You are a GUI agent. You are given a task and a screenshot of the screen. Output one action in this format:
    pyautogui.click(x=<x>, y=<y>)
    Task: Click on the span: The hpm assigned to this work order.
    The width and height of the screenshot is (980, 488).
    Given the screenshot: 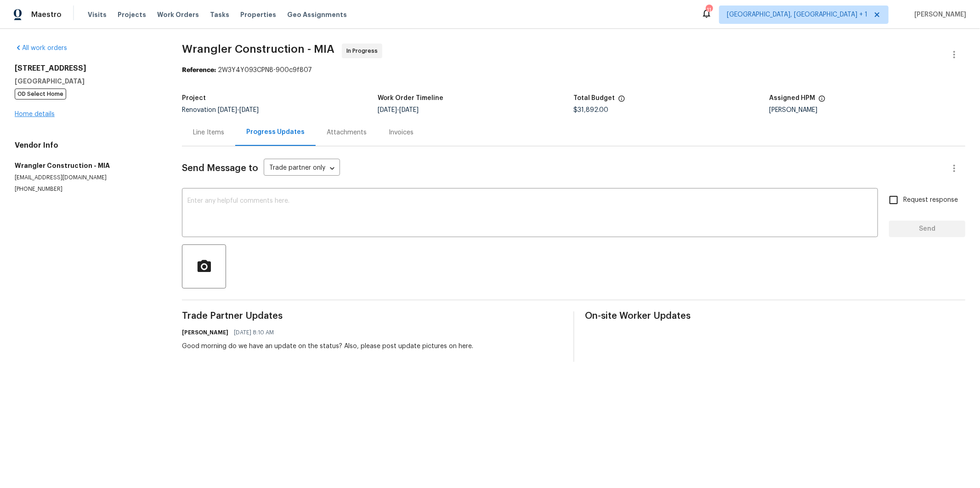 What is the action you would take?
    pyautogui.click(x=822, y=101)
    